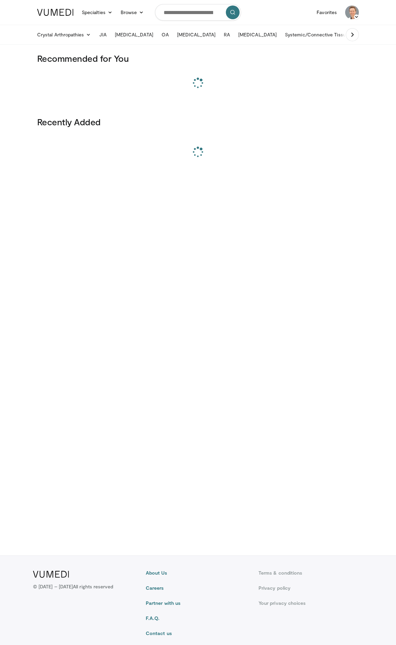  What do you see at coordinates (310, 603) in the screenshot?
I see `a: Your privacy choices` at bounding box center [310, 603].